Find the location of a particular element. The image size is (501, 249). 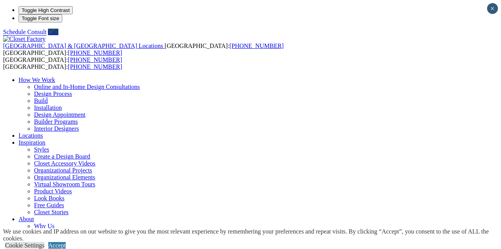

span: Toggle Font size is located at coordinates (40, 18).